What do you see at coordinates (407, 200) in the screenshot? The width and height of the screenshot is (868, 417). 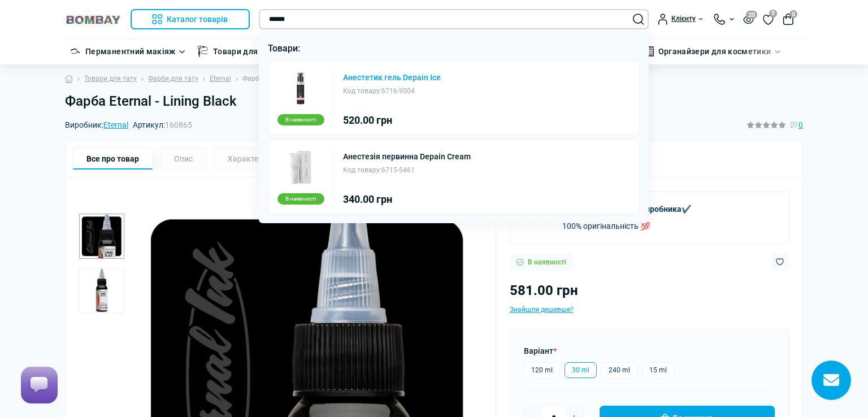 I see `div: 340.00 грн` at bounding box center [407, 200].